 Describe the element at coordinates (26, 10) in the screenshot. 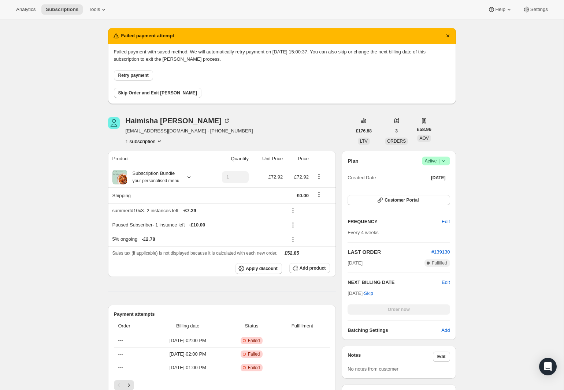

I see `button: Analytics` at that location.